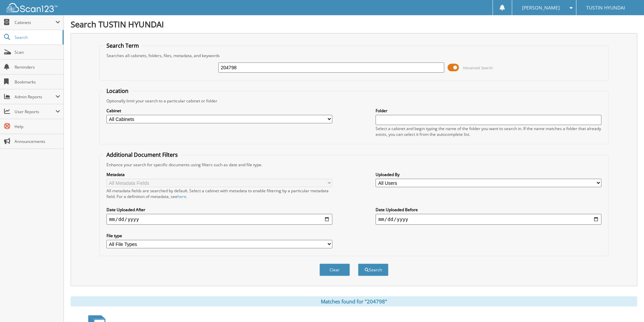 Image resolution: width=644 pixels, height=322 pixels. I want to click on span: Admin Reports, so click(35, 97).